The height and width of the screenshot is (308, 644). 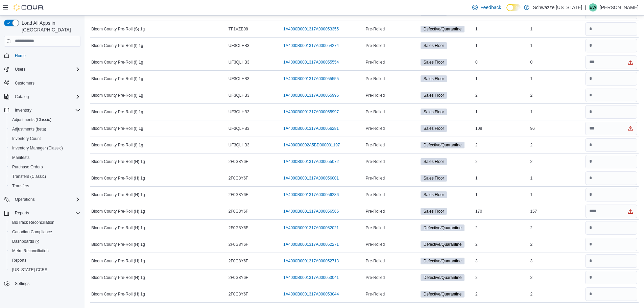 I want to click on span: Inventory, so click(x=23, y=110).